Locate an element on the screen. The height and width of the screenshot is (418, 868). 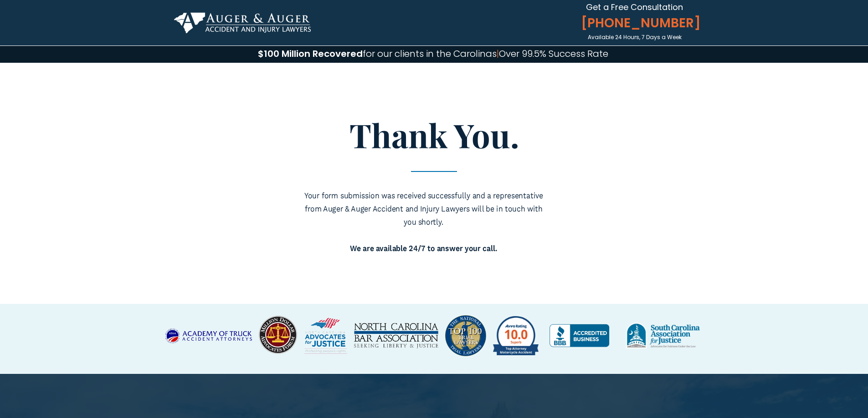
span: We are available 24/7 to answer your call. is located at coordinates (423, 248).